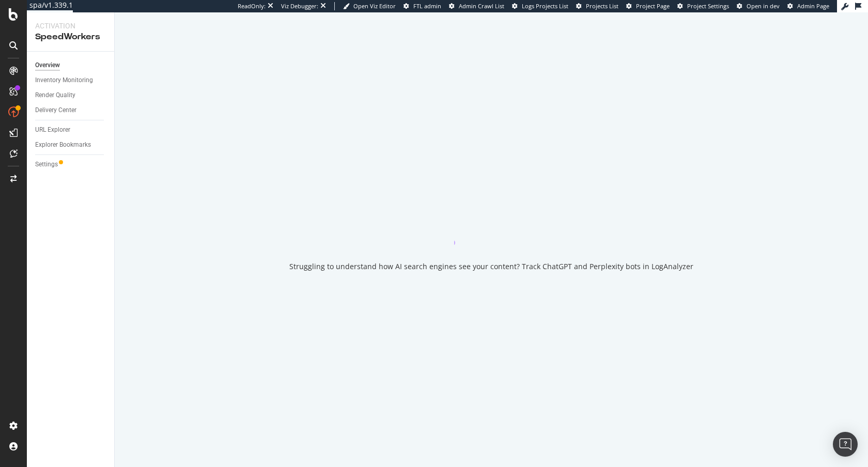 The height and width of the screenshot is (467, 868). Describe the element at coordinates (70, 95) in the screenshot. I see `a: Render Quality` at that location.